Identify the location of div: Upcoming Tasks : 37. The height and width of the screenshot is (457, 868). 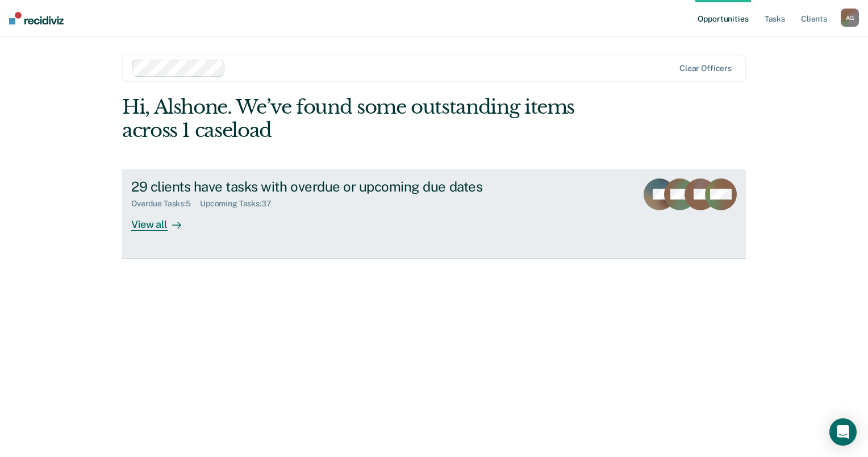
(240, 204).